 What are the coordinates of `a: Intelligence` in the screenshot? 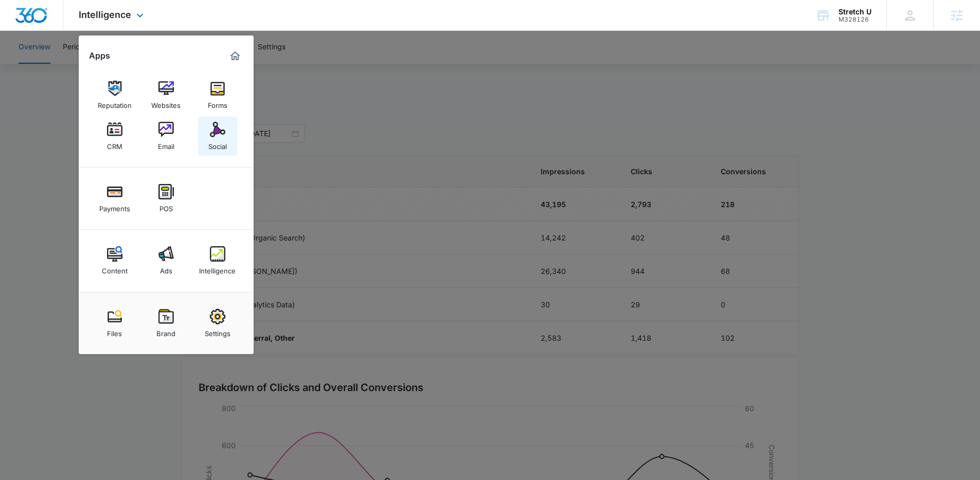 It's located at (218, 260).